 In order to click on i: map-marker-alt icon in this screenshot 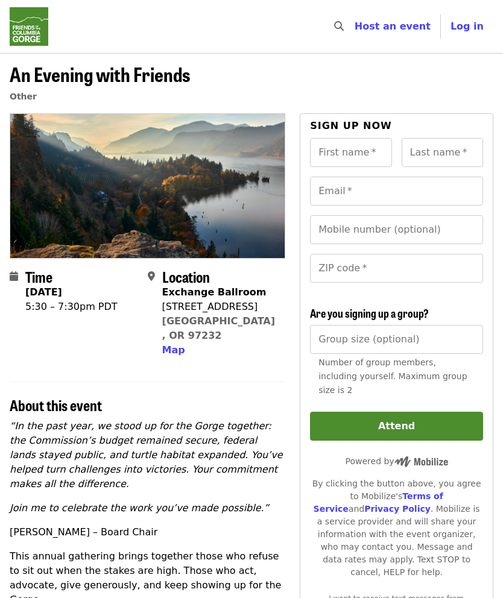, I will do `click(151, 276)`.